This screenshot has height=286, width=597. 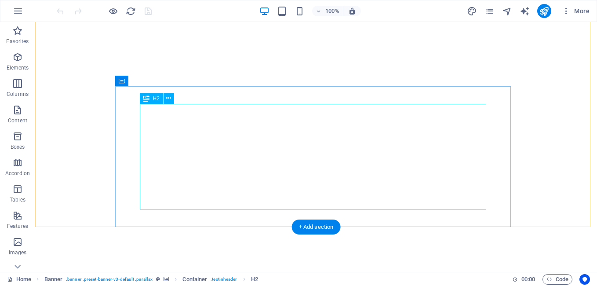 I want to click on a: Click to cancel selection. Double-click to open Pages, so click(x=19, y=279).